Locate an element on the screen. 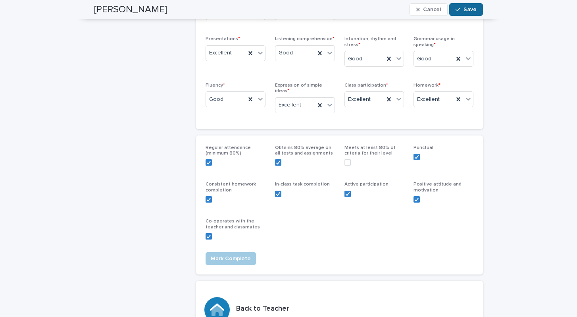  span: Save is located at coordinates (470, 10).